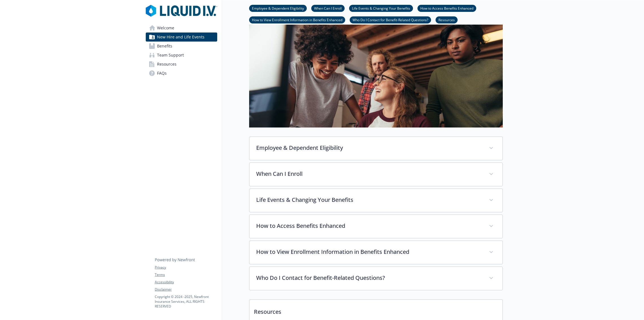 This screenshot has height=320, width=644. Describe the element at coordinates (376, 200) in the screenshot. I see `div: Life Events & Changing Your Benefits` at that location.